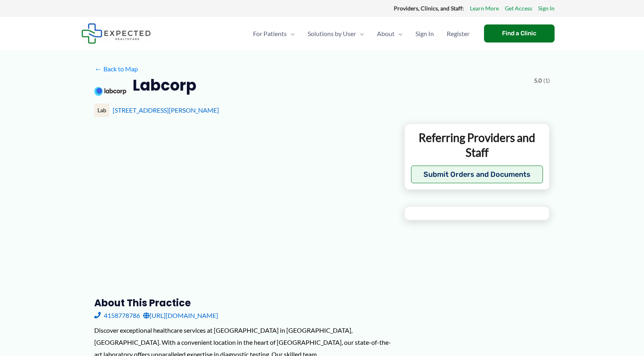  What do you see at coordinates (361, 33) in the screenshot?
I see `nav: Primary Site Navigation` at bounding box center [361, 33].